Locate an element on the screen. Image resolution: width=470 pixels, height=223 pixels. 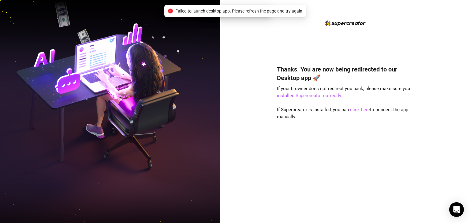
span: Failed to launch desktop app. Please refresh the page and try again is located at coordinates (239, 11).